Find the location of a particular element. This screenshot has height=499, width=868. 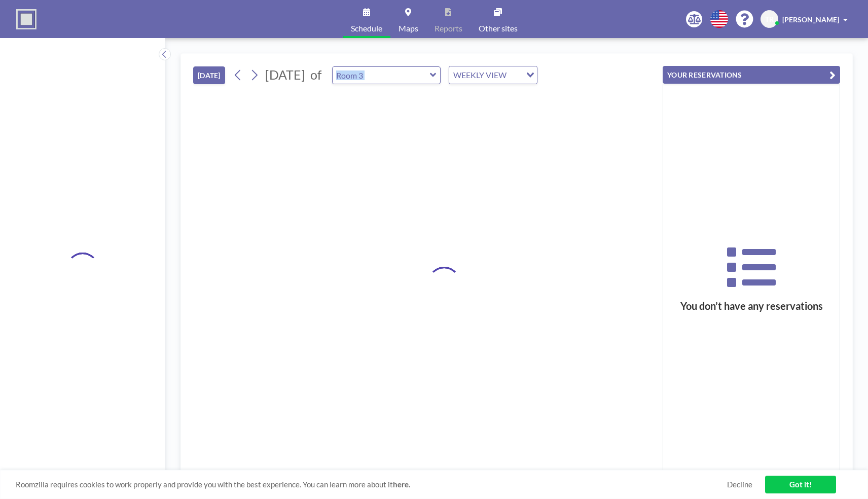

span: Other sites is located at coordinates (498, 28).